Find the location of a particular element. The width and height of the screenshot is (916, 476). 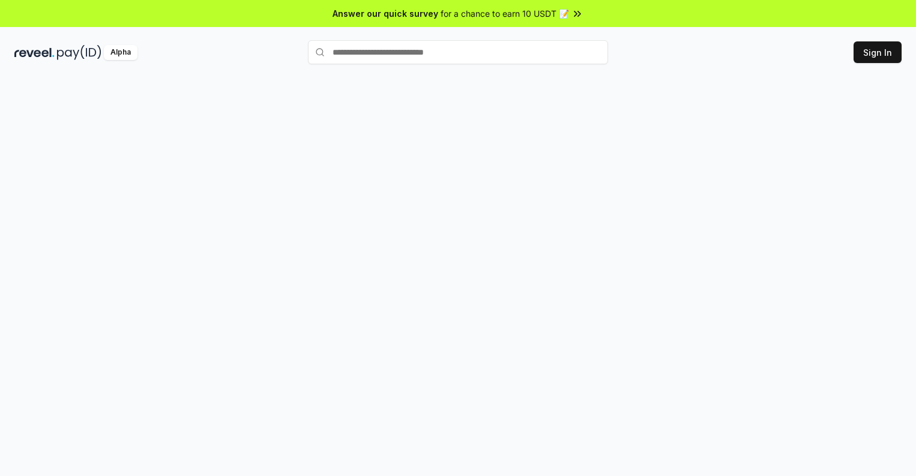

span: for a chance to earn 10 USDT 📝 is located at coordinates (505, 13).